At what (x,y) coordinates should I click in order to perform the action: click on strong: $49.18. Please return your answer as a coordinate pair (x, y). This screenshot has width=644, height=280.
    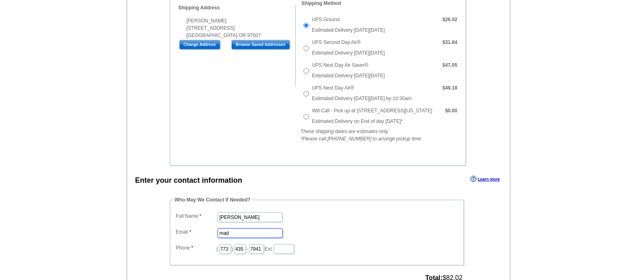
    Looking at the image, I should click on (450, 88).